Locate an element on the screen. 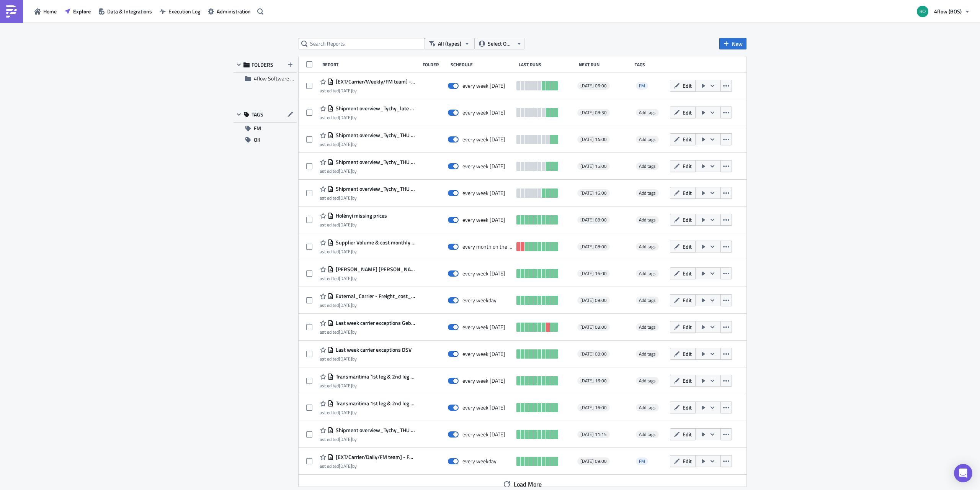 This screenshot has height=490, width=980. span: New is located at coordinates (738, 44).